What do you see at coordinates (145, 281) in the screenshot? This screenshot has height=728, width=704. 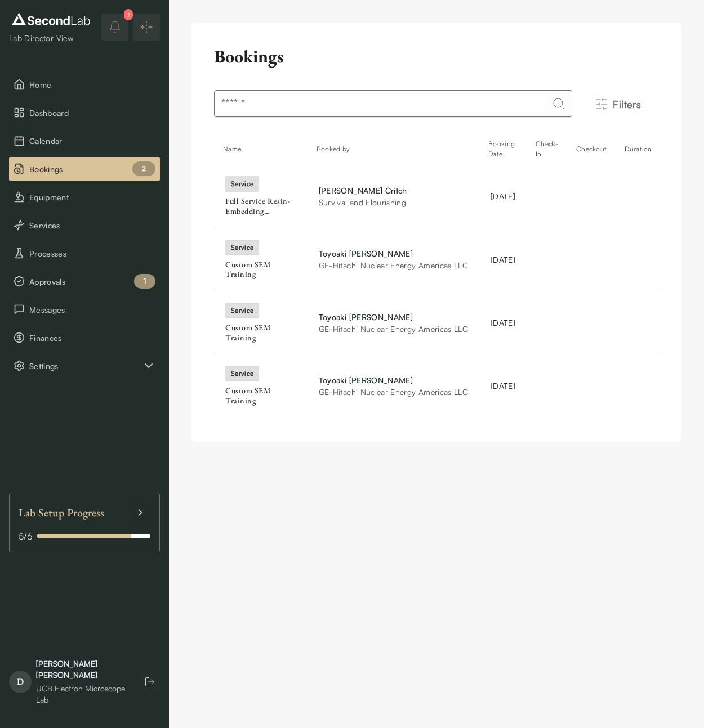 I see `div: 1` at bounding box center [145, 281].